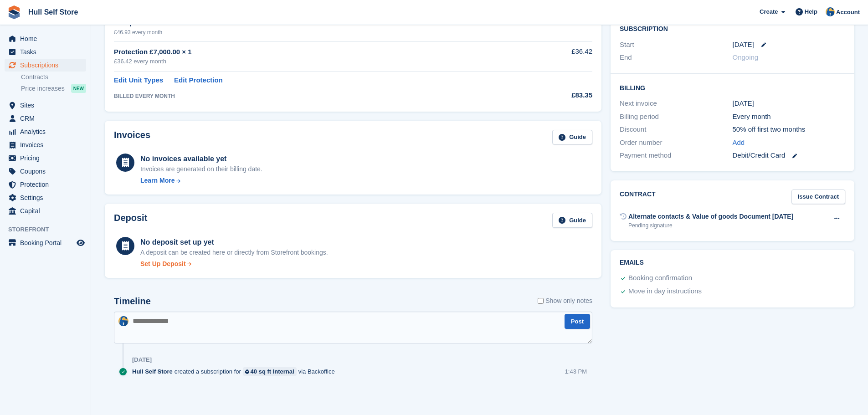 The height and width of the screenshot is (415, 868). Describe the element at coordinates (157, 180) in the screenshot. I see `div: Learn More` at that location.